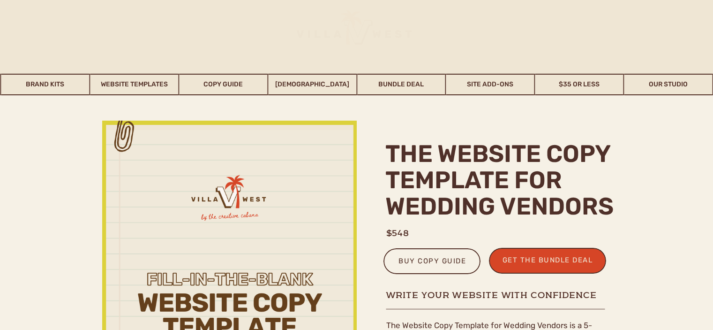 The image size is (713, 330). What do you see at coordinates (530, 179) in the screenshot?
I see `h2: The Website Copy Template for Wedding Vendors` at bounding box center [530, 179].